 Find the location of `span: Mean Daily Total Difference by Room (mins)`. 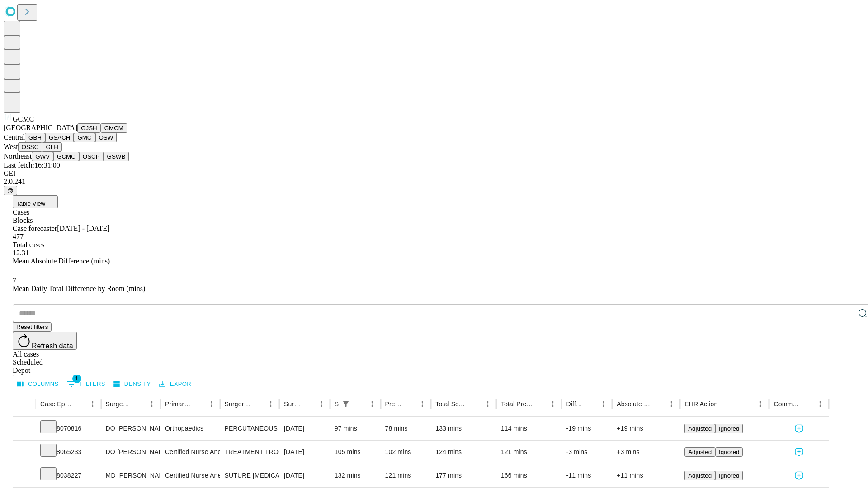

span: Mean Daily Total Difference by Room (mins) is located at coordinates (78, 289).